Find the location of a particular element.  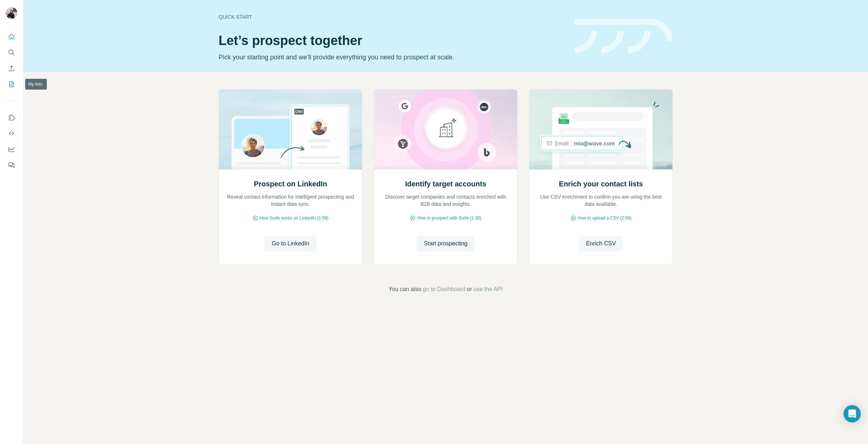

p: Use CSV enrichment to confirm you are using the best data available. is located at coordinates (601, 200).